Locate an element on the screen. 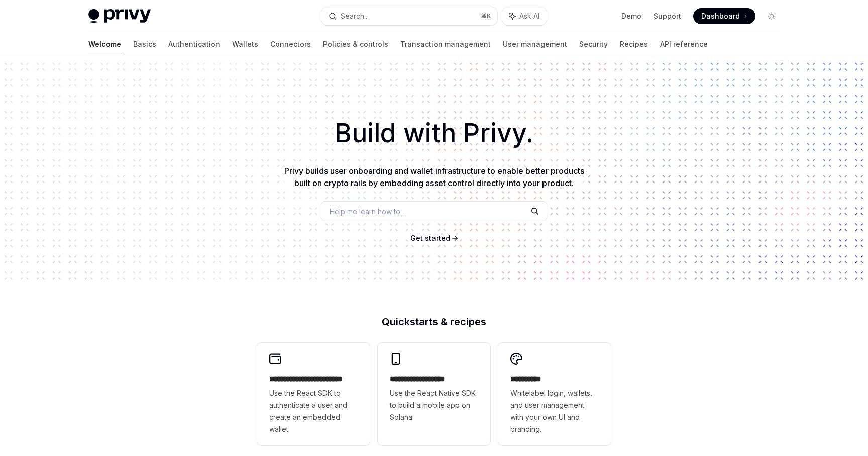 Image resolution: width=868 pixels, height=456 pixels. a: Get started is located at coordinates (430, 238).